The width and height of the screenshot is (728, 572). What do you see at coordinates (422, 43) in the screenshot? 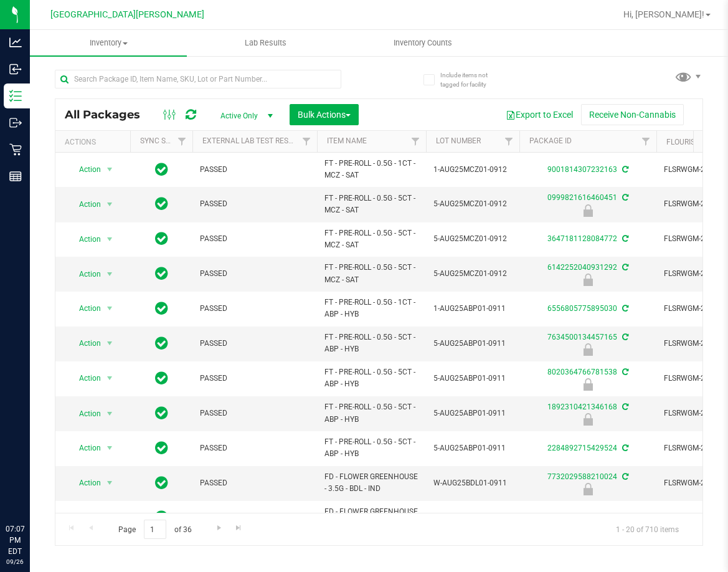
I see `a: Inventory Counts` at bounding box center [422, 43].